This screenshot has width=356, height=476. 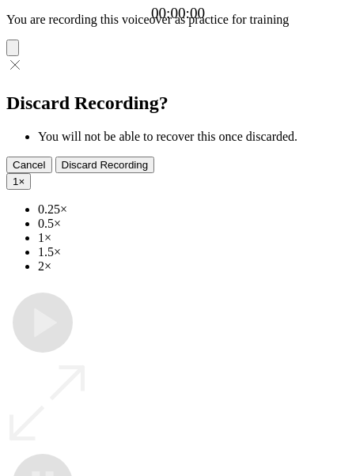 I want to click on li: 0.25×, so click(x=194, y=209).